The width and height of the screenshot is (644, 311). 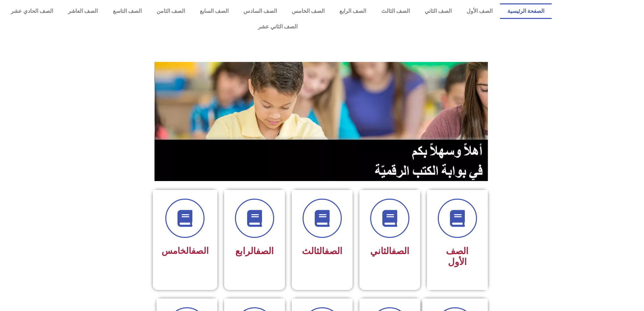 What do you see at coordinates (127, 11) in the screenshot?
I see `a: الصف التاسع` at bounding box center [127, 11].